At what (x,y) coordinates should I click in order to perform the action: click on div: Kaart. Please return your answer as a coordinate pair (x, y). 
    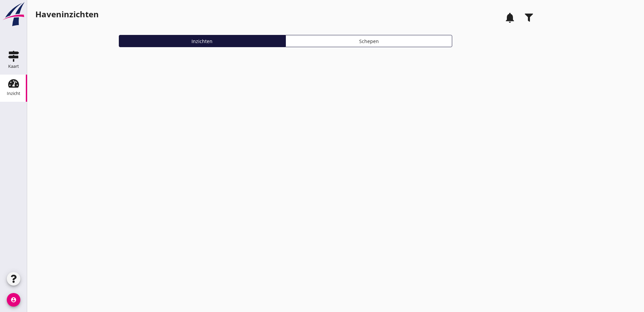
    Looking at the image, I should click on (14, 66).